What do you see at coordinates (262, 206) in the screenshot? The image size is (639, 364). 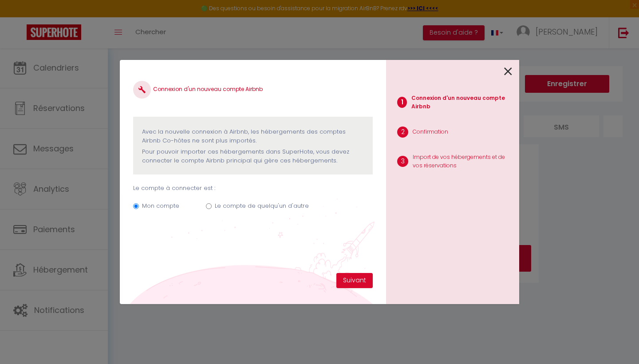 I see `label: Le compte de quelqu'un d'autre` at bounding box center [262, 206].